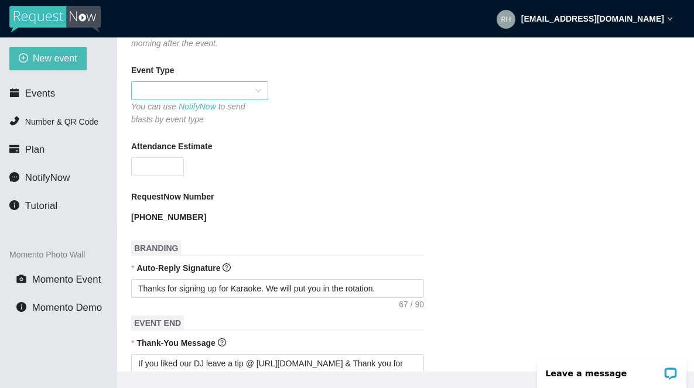 This screenshot has height=388, width=694. I want to click on span: down, so click(670, 19).